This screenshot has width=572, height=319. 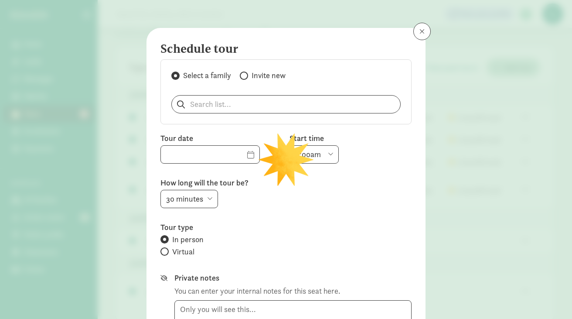 I want to click on span: Select a family, so click(x=207, y=75).